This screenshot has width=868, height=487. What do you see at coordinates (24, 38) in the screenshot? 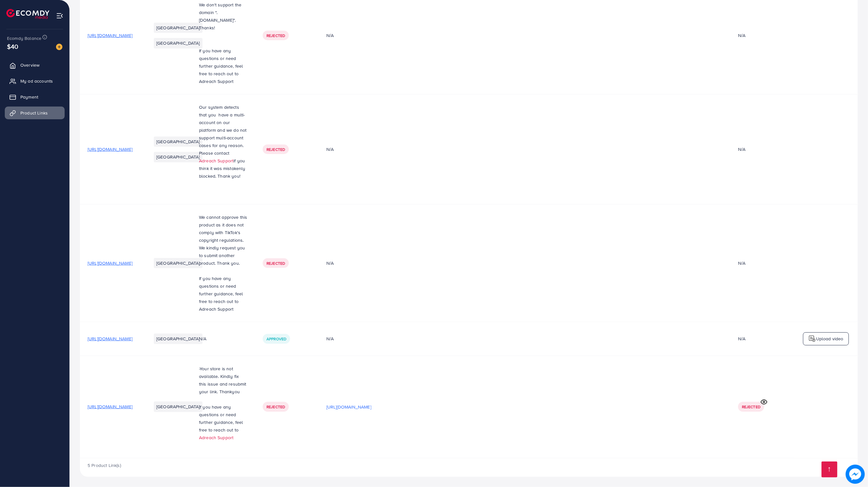
I see `span: Ecomdy Balance` at bounding box center [24, 38].